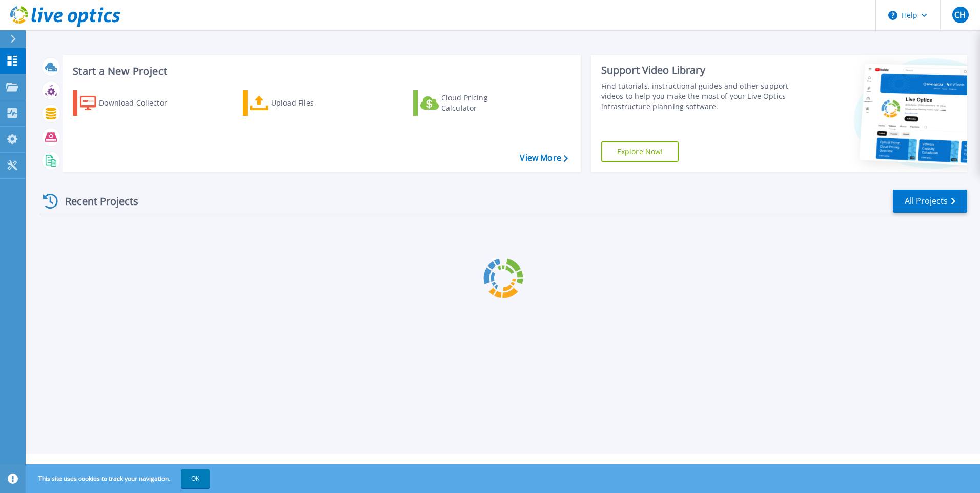 Image resolution: width=980 pixels, height=493 pixels. Describe the element at coordinates (119, 479) in the screenshot. I see `span: This site uses cookies to track your navigation.` at that location.